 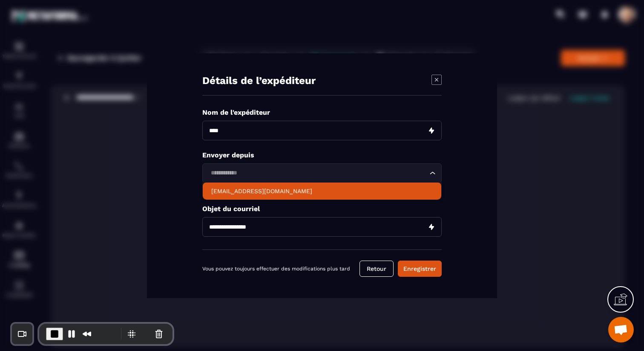 I want to click on p: Nom de l'expéditeur, so click(x=322, y=112).